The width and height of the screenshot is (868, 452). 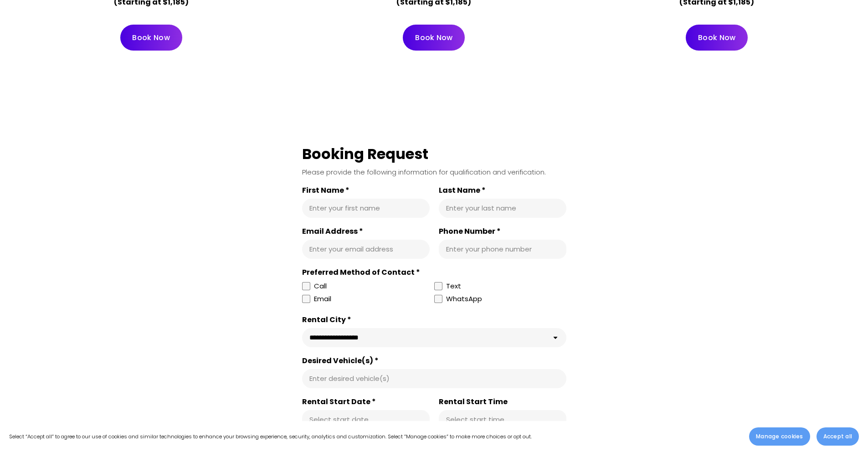 What do you see at coordinates (434, 154) in the screenshot?
I see `div: Booking Request` at bounding box center [434, 154].